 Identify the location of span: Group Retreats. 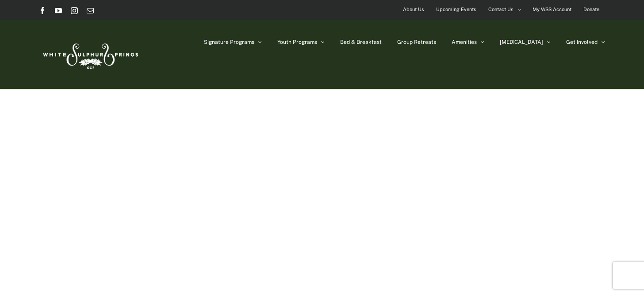
(416, 42).